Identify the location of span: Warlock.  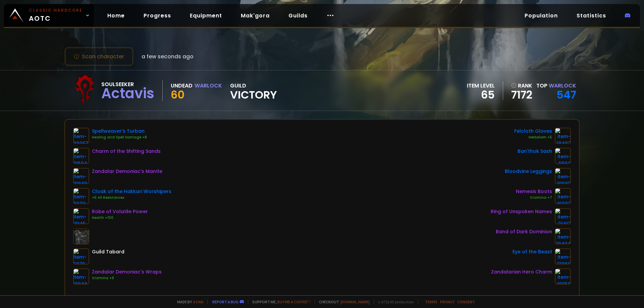
(562, 85).